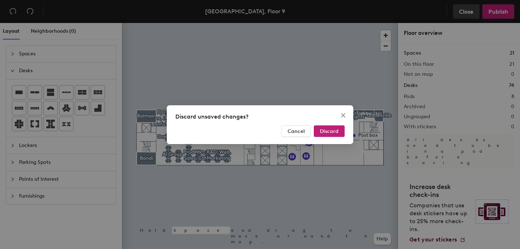 The height and width of the screenshot is (249, 520). Describe the element at coordinates (296, 131) in the screenshot. I see `span: Cancel` at that location.